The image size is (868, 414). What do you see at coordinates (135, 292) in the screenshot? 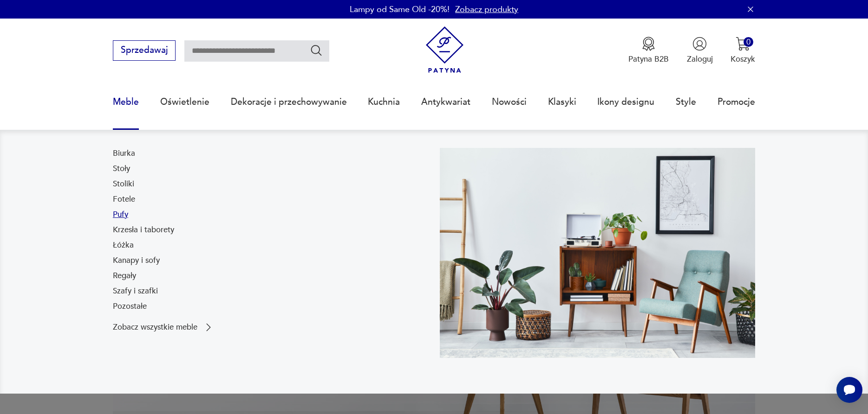
I see `a: Szafy i szafki` at bounding box center [135, 292].